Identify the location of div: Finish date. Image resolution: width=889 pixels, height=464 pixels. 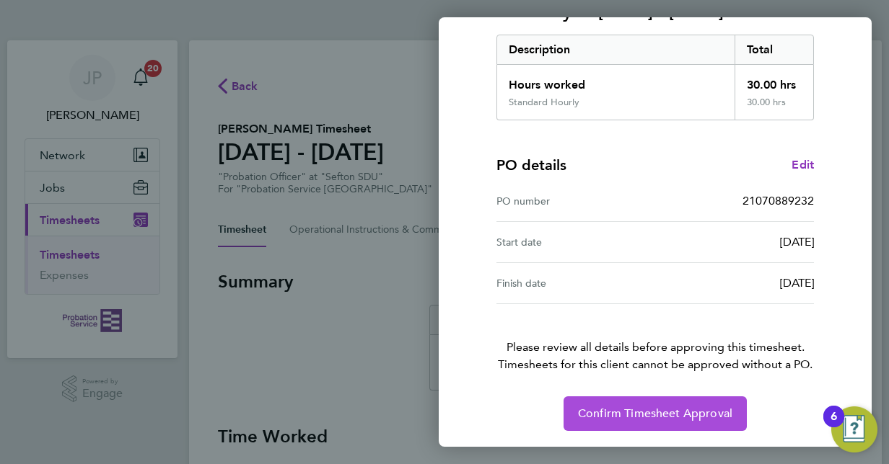
(576, 283).